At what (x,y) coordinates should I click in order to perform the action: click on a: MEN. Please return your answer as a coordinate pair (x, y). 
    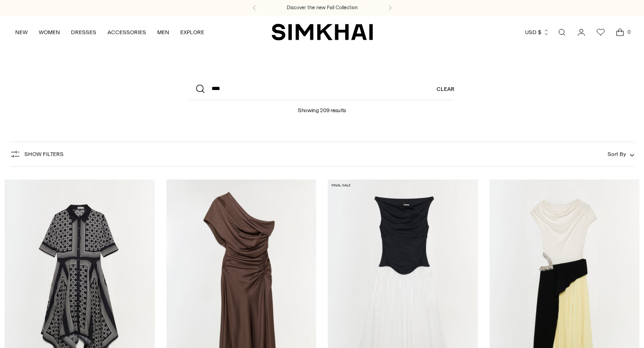
    Looking at the image, I should click on (163, 32).